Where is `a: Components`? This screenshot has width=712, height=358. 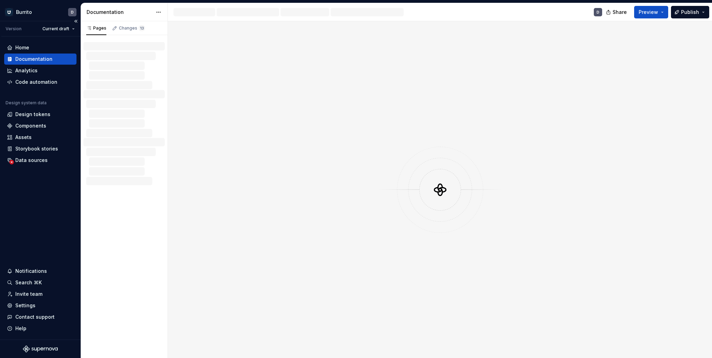
a: Components is located at coordinates (40, 126).